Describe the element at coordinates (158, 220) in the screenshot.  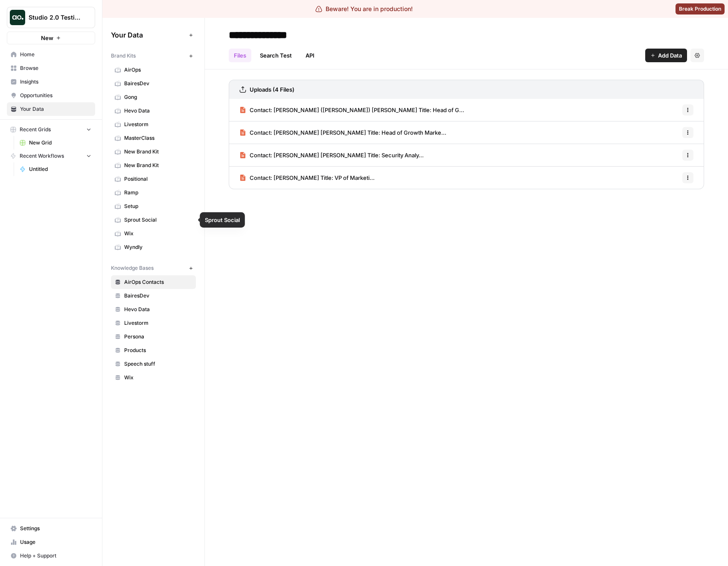
I see `span: Sprout Social` at that location.